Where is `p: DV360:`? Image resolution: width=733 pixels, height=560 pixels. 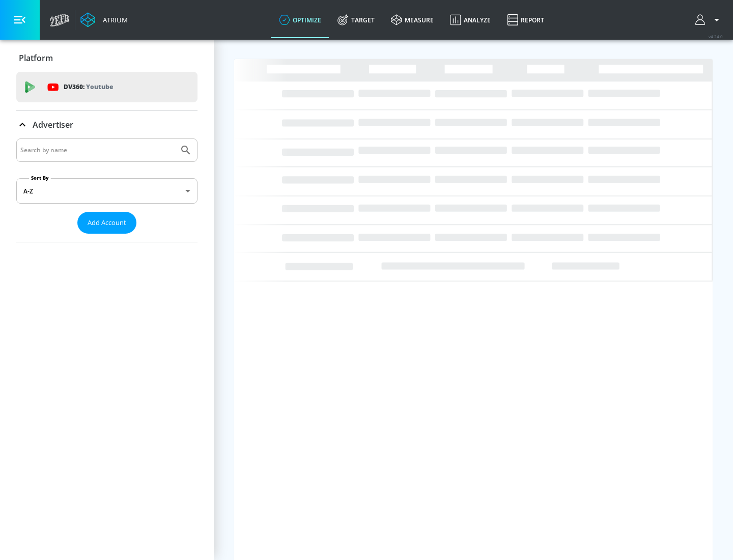 p: DV360: is located at coordinates (88, 87).